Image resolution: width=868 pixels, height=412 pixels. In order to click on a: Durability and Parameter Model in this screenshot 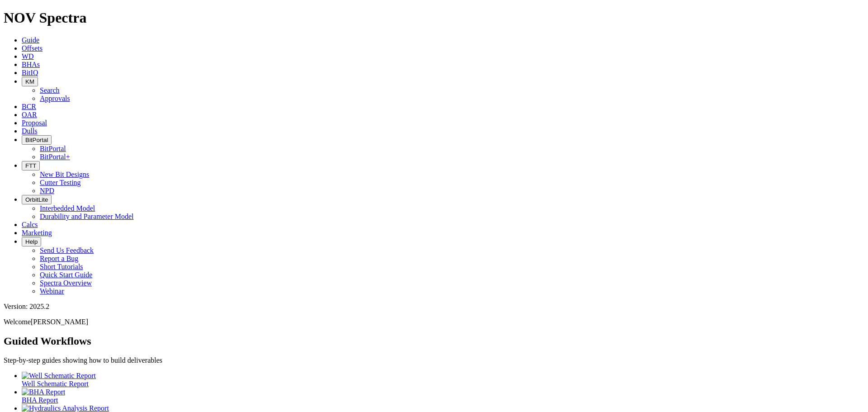, I will do `click(87, 216)`.